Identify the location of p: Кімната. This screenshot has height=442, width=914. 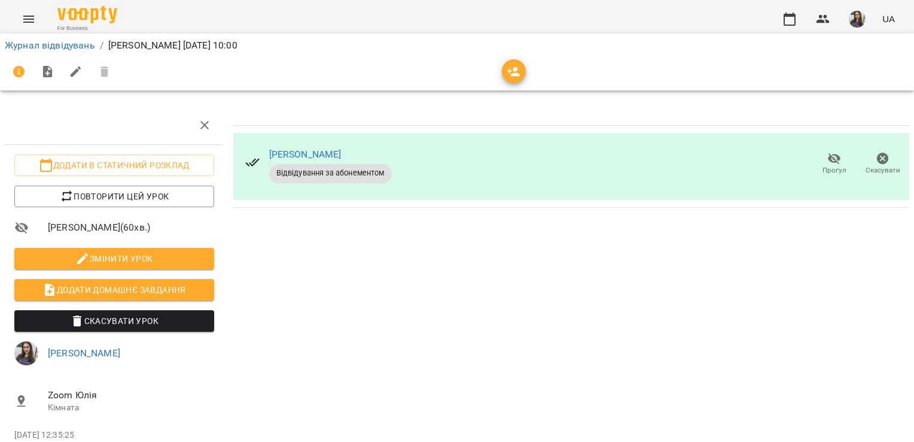
(131, 407).